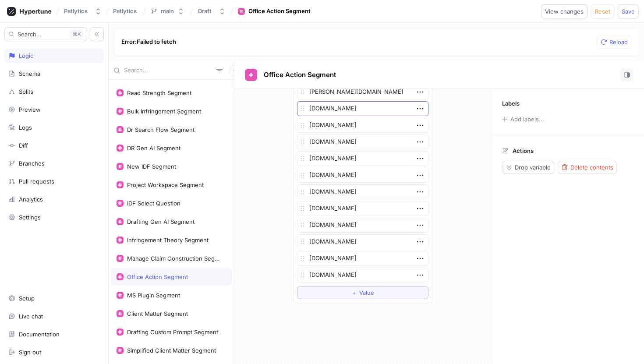 Image resolution: width=644 pixels, height=364 pixels. What do you see at coordinates (31, 199) in the screenshot?
I see `div: Analytics` at bounding box center [31, 199].